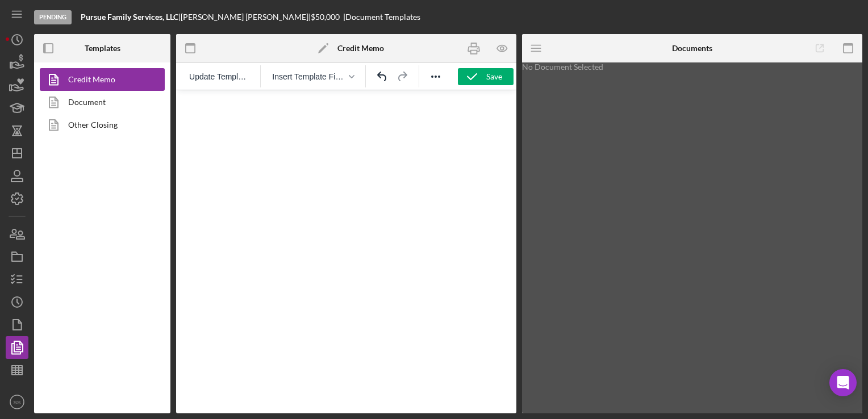 This screenshot has height=419, width=868. I want to click on b: Templates, so click(102, 48).